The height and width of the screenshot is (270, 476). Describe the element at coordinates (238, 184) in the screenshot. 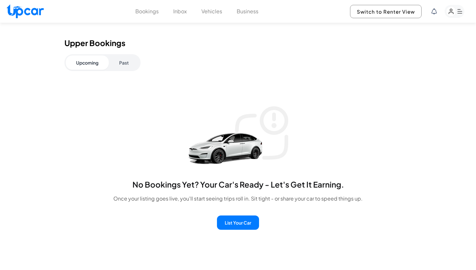

I see `h1: No Bookings Yet? Your Car's Ready - Let's Get It Earning.` at that location.